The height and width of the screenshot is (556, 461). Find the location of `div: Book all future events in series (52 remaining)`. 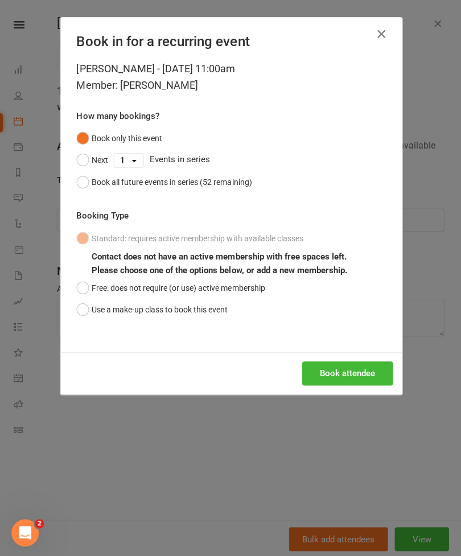

div: Book all future events in series (52 remaining) is located at coordinates (171, 181).